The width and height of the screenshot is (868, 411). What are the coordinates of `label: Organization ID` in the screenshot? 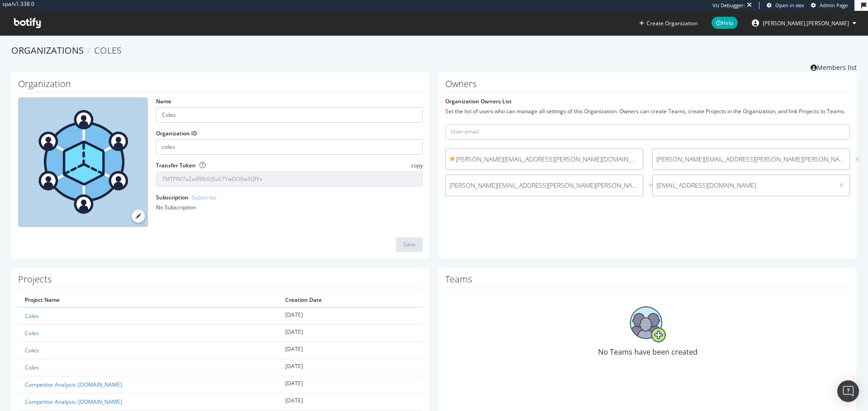 It's located at (177, 133).